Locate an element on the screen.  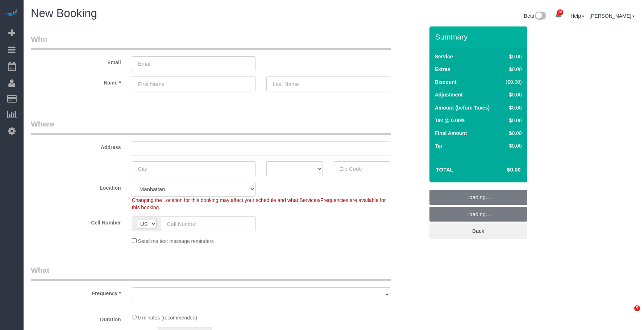
label: Frequency * is located at coordinates (76, 292).